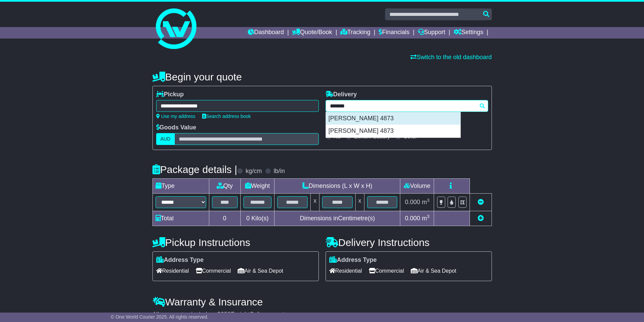  What do you see at coordinates (312, 32) in the screenshot?
I see `a: Quote/Book` at bounding box center [312, 32].